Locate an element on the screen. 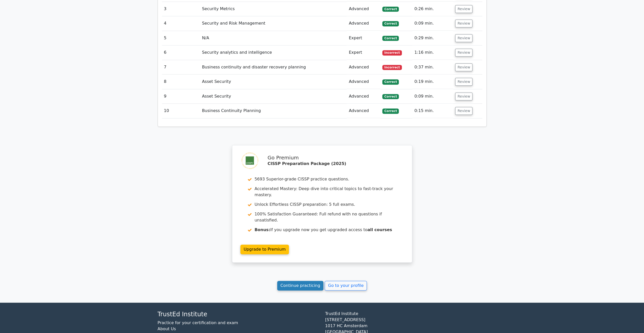 Image resolution: width=644 pixels, height=333 pixels. td: 1:16 min. is located at coordinates (433, 52).